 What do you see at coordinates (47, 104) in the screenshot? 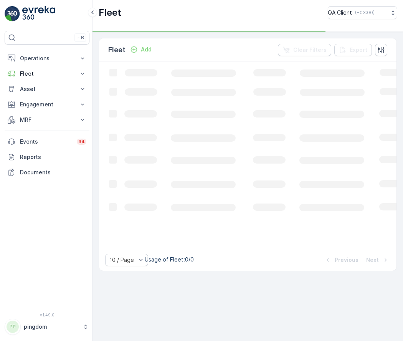
I see `p: Engagement` at bounding box center [47, 104].